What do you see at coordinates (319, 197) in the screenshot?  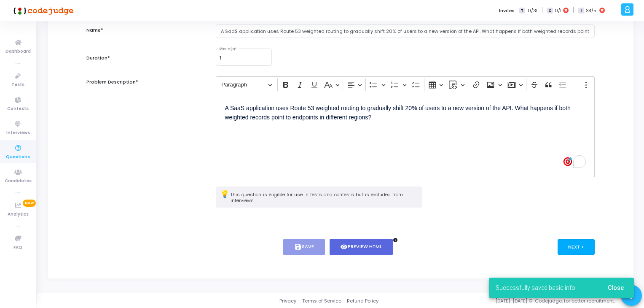 I see `div: This question is eligible for use in tests and contests but is excluded from interviews.` at bounding box center [319, 197].